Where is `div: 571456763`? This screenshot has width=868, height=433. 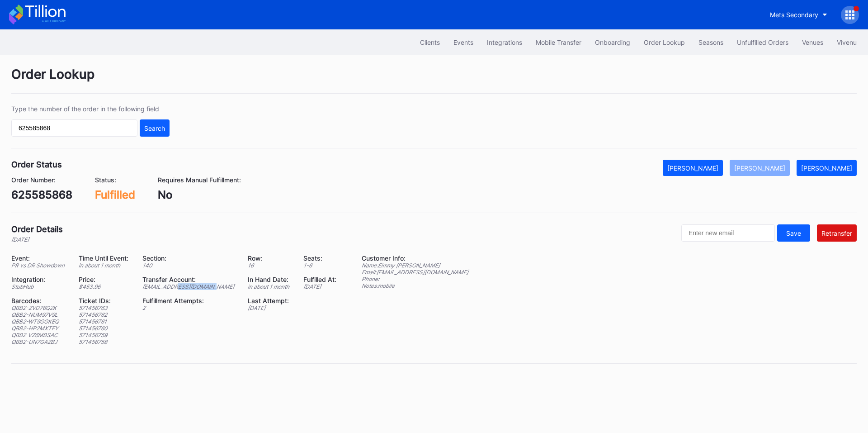
div: 571456763 is located at coordinates (105, 308).